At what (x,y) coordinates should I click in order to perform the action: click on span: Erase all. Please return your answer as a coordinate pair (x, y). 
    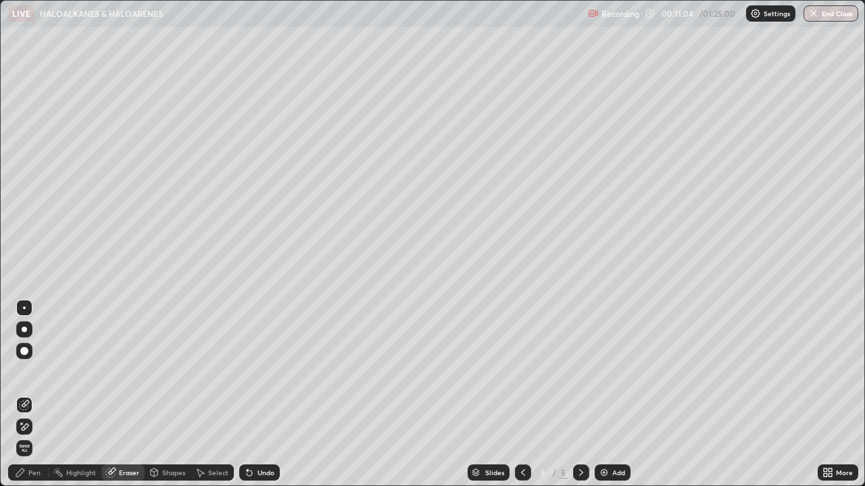
    Looking at the image, I should click on (24, 449).